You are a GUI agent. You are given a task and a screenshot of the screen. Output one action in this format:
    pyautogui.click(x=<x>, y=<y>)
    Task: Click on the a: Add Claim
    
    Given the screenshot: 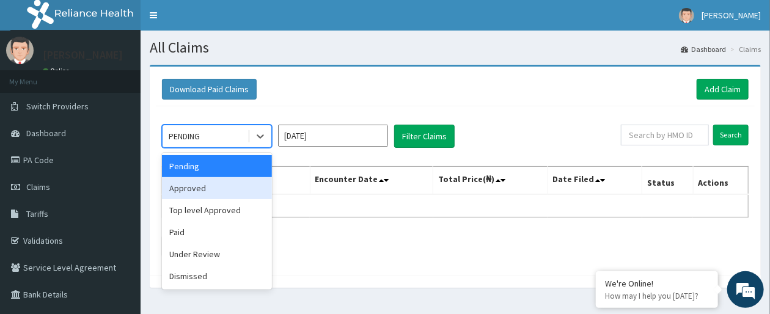 What is the action you would take?
    pyautogui.click(x=722, y=89)
    